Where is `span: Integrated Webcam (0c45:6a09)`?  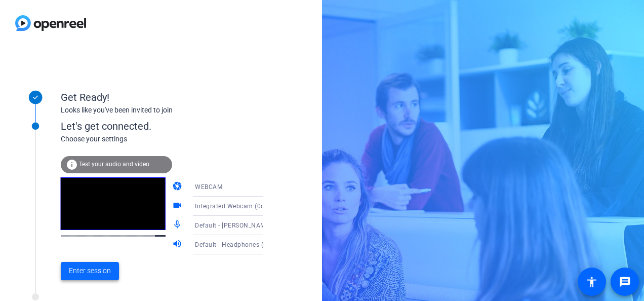
span: Integrated Webcam (0c45:6a09) is located at coordinates (243, 205).